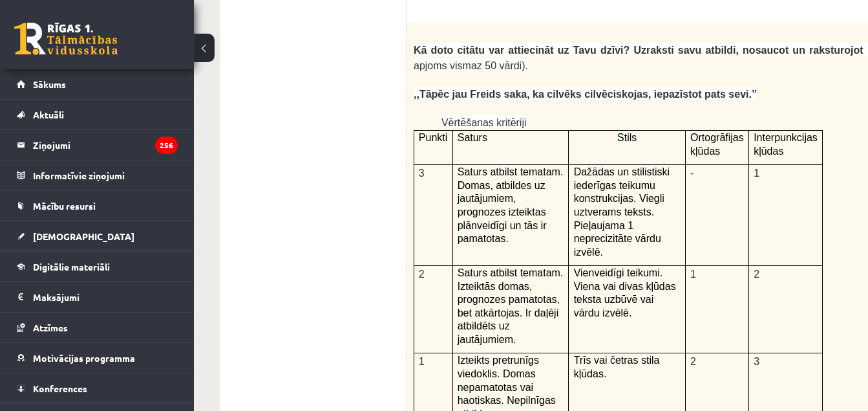 Image resolution: width=868 pixels, height=411 pixels. I want to click on span: Trīs vai četras stila kļūdas., so click(616, 366).